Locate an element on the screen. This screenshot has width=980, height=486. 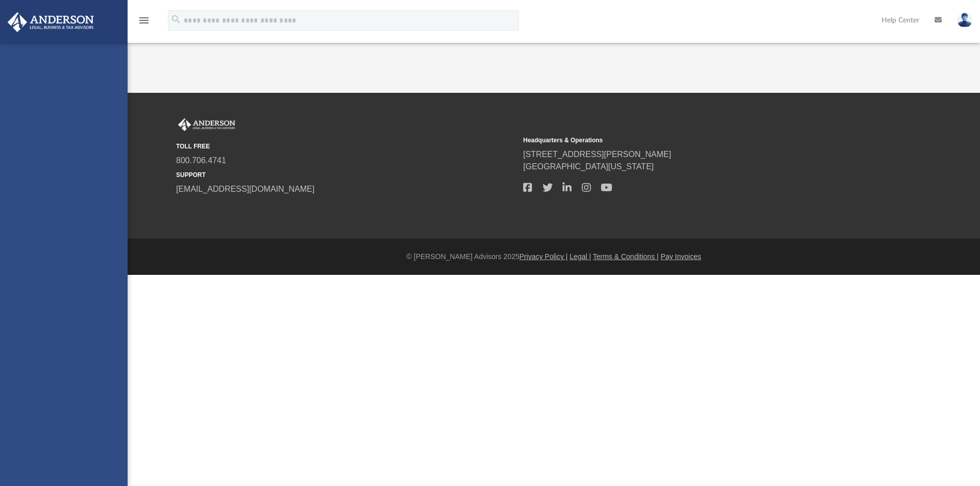
small: Headquarters & Operations is located at coordinates (693, 140).